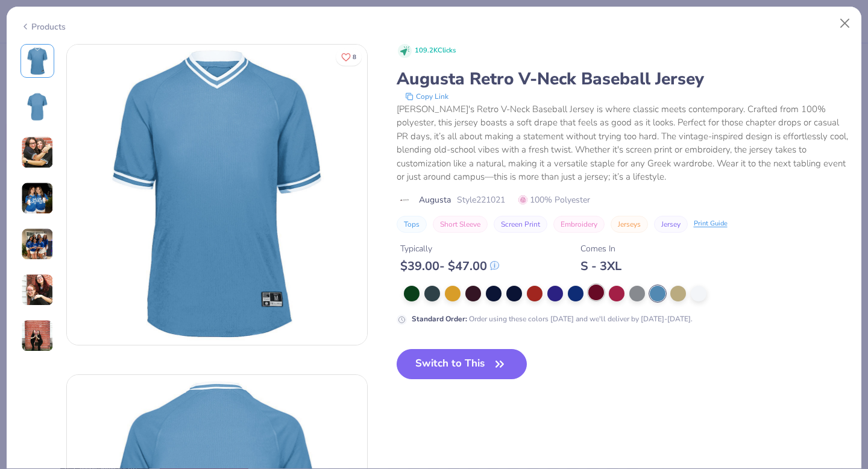 The width and height of the screenshot is (868, 469). Describe the element at coordinates (450, 248) in the screenshot. I see `div: Typically` at that location.